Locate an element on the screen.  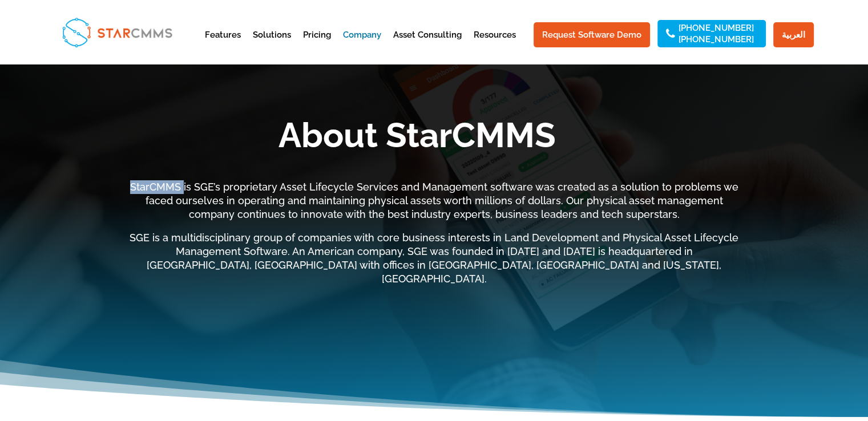
div: Chat Widget is located at coordinates (840, 394).